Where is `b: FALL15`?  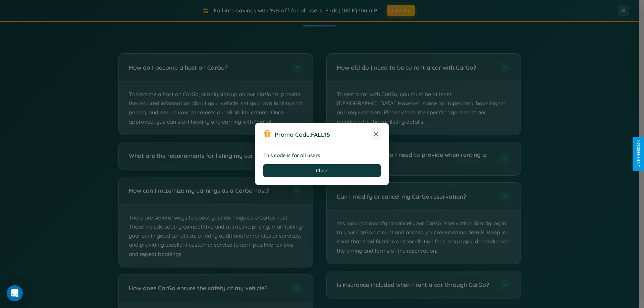 b: FALL15 is located at coordinates (320, 134).